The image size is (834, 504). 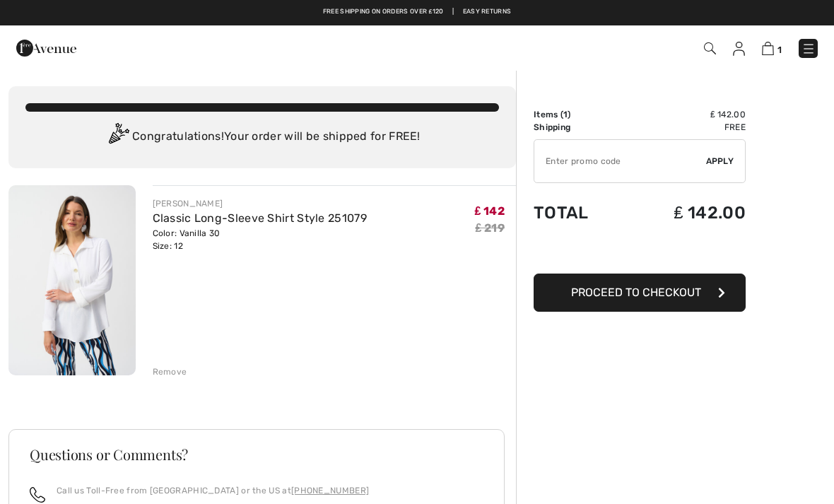 I want to click on s: ₤ 219, so click(x=490, y=227).